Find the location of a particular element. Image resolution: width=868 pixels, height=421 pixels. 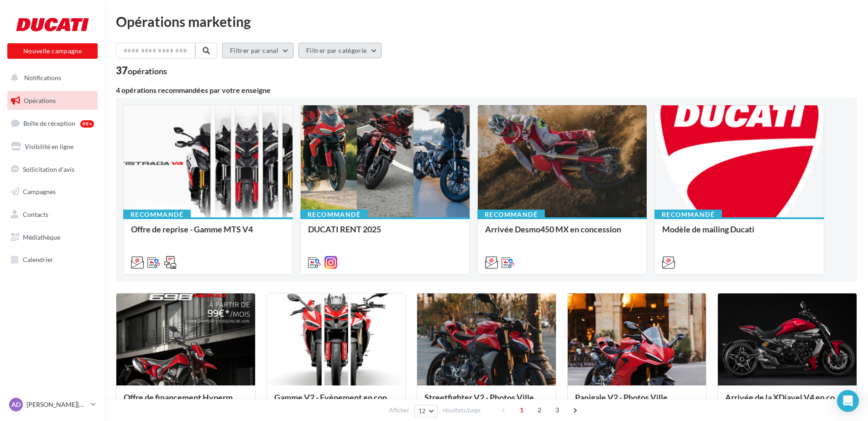

span: AD is located at coordinates (16, 405).